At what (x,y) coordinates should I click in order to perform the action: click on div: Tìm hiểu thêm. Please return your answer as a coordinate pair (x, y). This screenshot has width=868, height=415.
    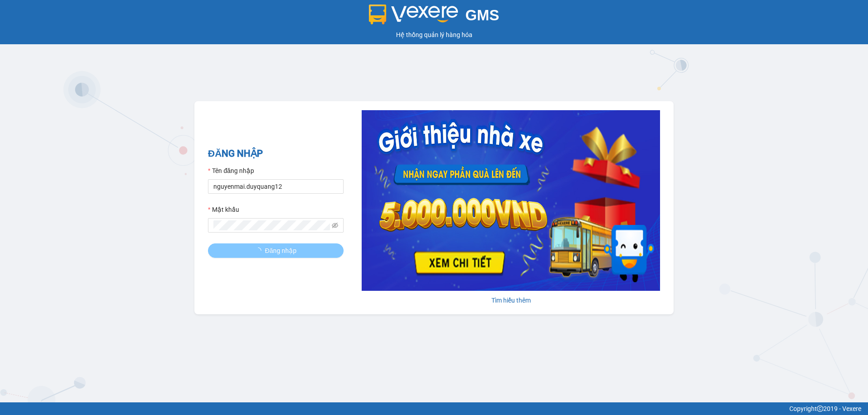
    Looking at the image, I should click on (511, 301).